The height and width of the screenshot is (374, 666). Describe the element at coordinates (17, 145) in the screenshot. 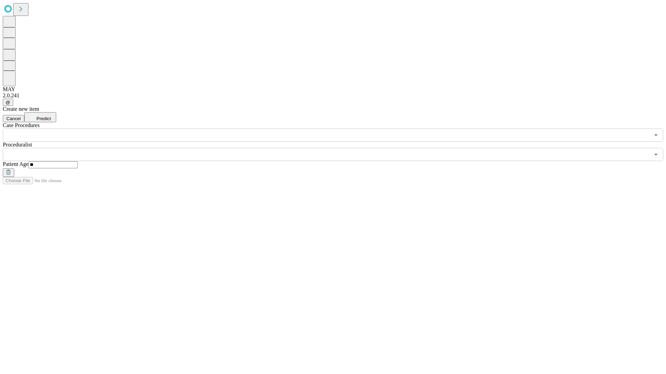

I see `span: Proceduralist` at that location.